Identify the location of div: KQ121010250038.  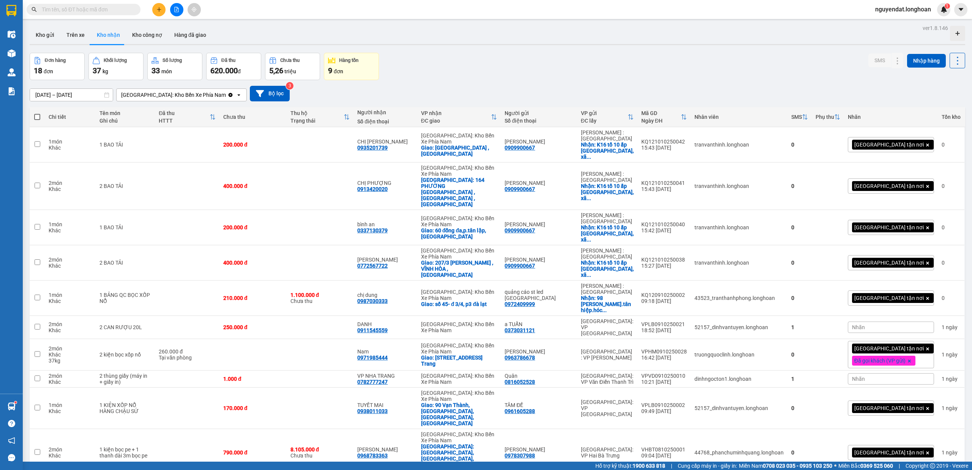
(664, 260).